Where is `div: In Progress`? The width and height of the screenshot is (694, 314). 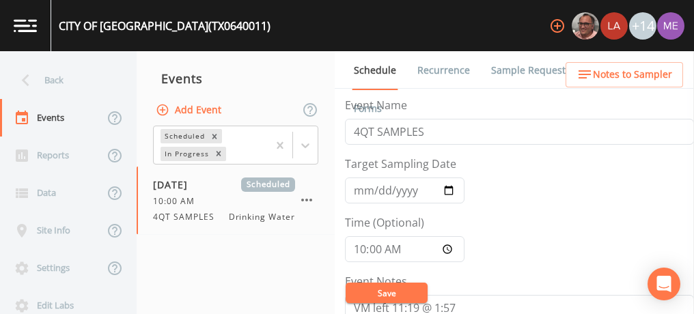
div: In Progress is located at coordinates (186, 154).